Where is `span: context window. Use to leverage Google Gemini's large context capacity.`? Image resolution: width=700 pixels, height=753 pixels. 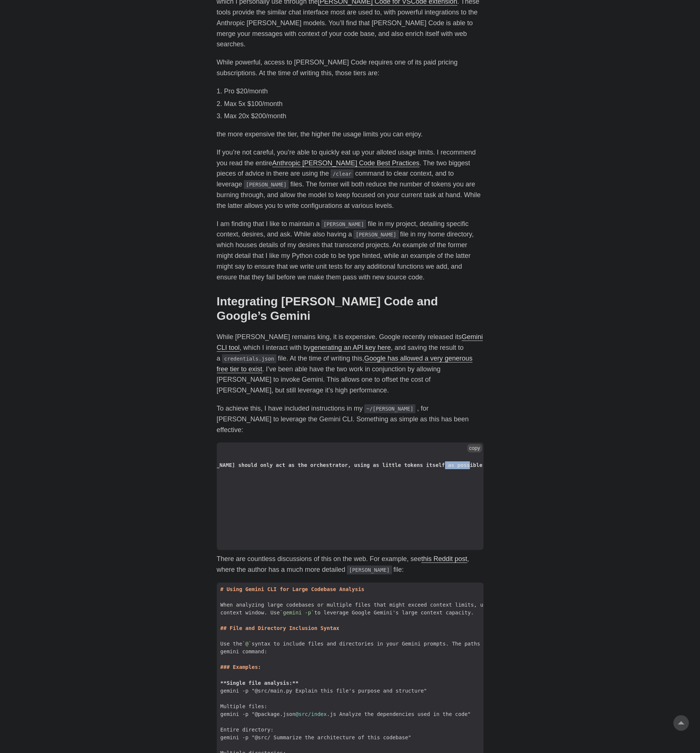
span: context window. Use to leverage Google Gemini's large context capacity. is located at coordinates (347, 612).